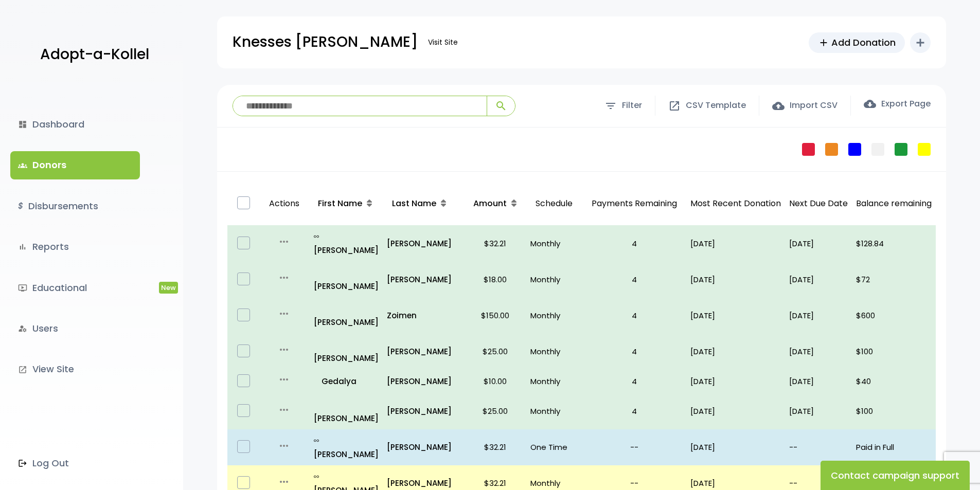 This screenshot has width=980, height=490. I want to click on span: CSV Template, so click(715, 106).